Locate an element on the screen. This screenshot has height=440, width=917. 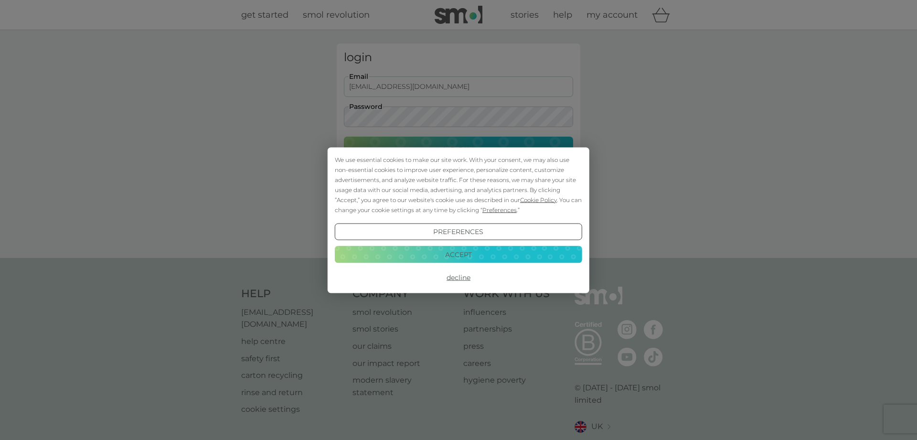
span: Cookie Policy is located at coordinates (538, 199).